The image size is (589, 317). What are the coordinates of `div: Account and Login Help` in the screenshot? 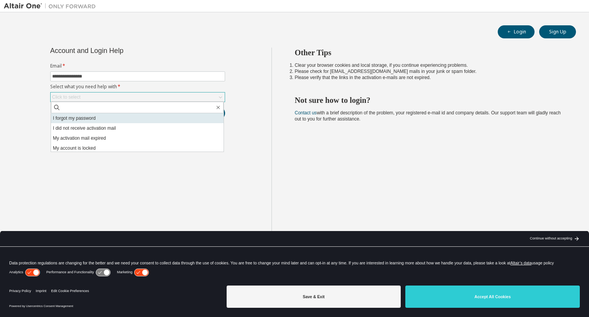 It's located at (120, 51).